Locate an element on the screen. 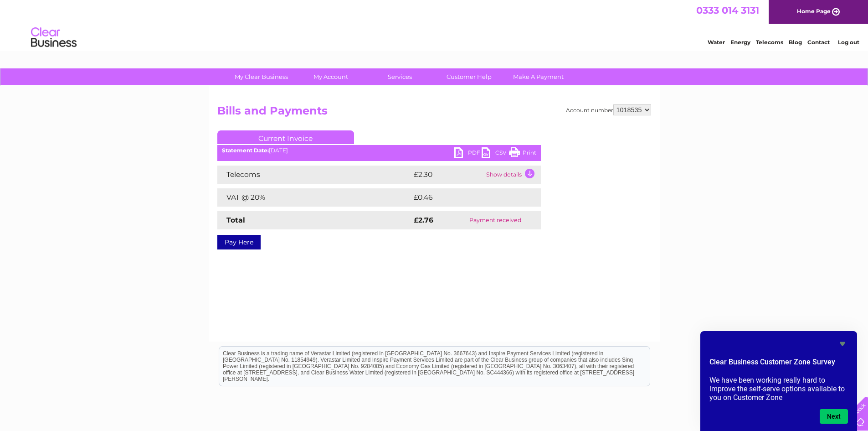 The image size is (868, 431). a: Services is located at coordinates (400, 77).